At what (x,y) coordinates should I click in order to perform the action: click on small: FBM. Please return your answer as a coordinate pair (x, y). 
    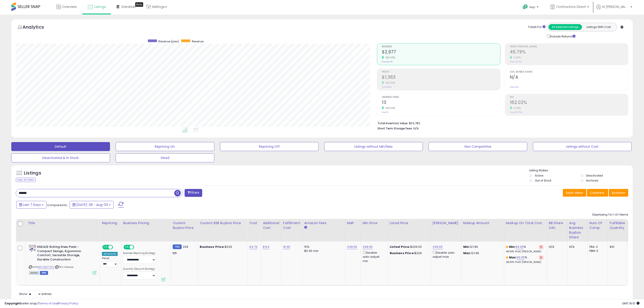
    Looking at the image, I should click on (177, 247).